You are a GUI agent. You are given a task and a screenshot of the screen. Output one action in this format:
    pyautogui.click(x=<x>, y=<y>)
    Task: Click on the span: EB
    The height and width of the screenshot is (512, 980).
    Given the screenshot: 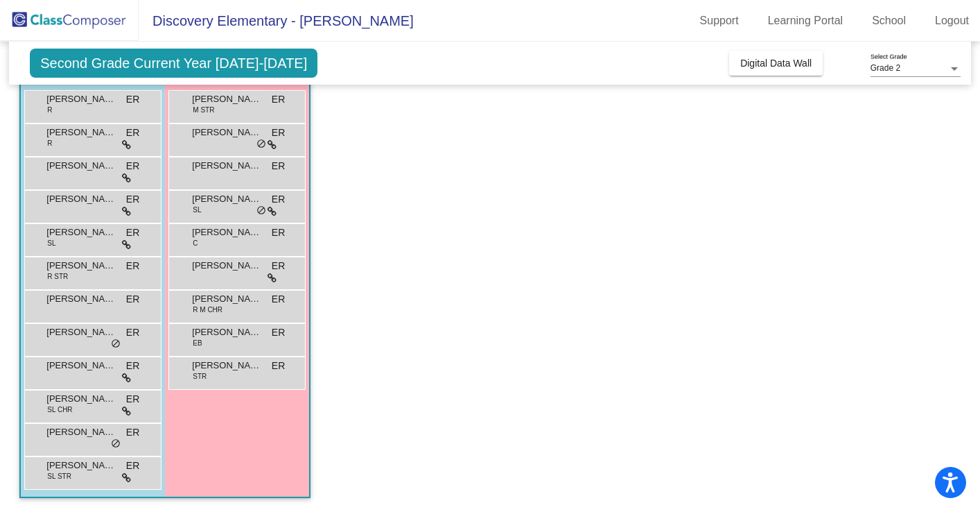 What is the action you would take?
    pyautogui.click(x=197, y=342)
    